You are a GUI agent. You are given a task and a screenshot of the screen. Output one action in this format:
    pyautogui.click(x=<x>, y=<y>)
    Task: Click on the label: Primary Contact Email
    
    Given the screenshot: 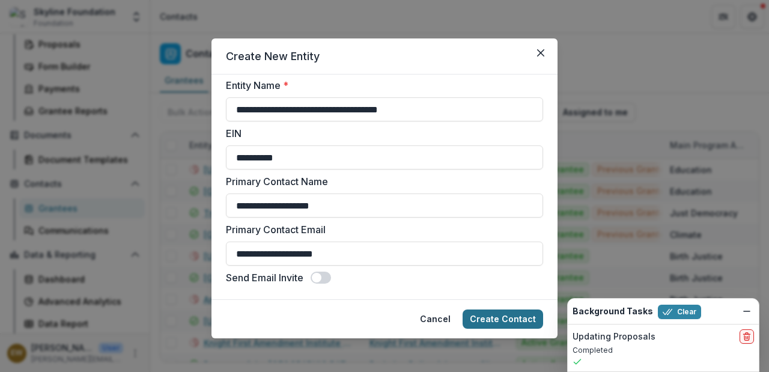 What is the action you would take?
    pyautogui.click(x=381, y=230)
    